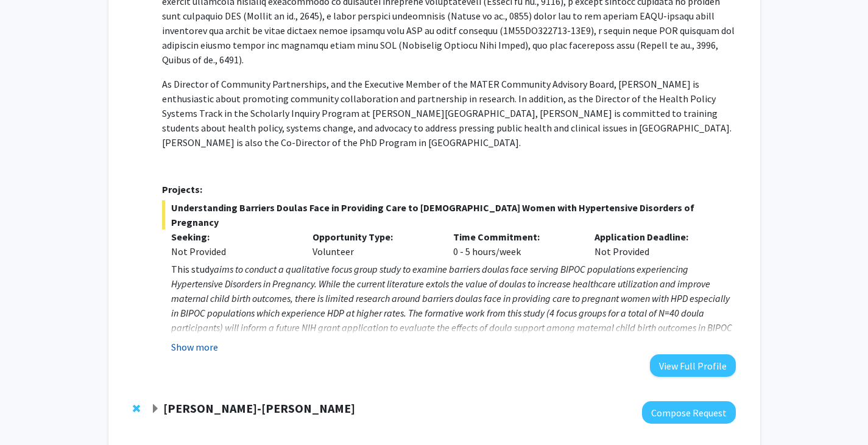  I want to click on em: aims to conduct a qualitative focus group study to examine barriers doulas face serving BIPOC pop..., so click(452, 306).